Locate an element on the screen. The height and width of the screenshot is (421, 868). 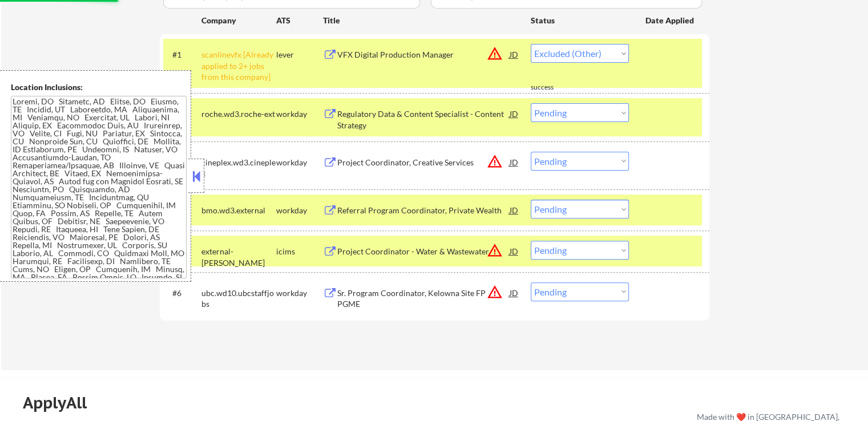
div: success is located at coordinates (554, 87).